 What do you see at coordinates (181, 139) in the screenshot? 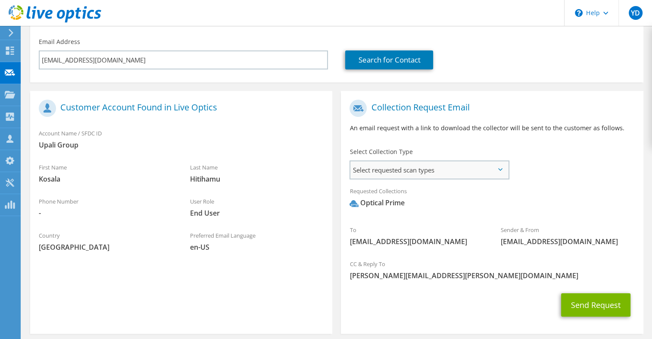
I see `div: Account Name / SFDC ID` at bounding box center [181, 139].